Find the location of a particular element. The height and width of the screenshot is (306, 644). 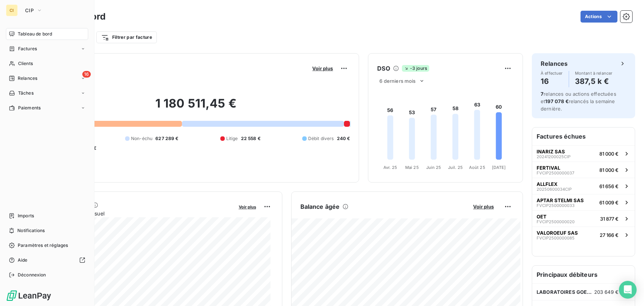

span: FVCIP2500000085 is located at coordinates (556, 238).